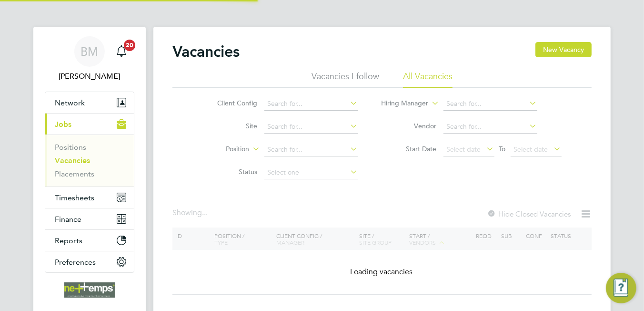 The height and width of the screenshot is (311, 644). What do you see at coordinates (90, 290) in the screenshot?
I see `a: Go to home page` at bounding box center [90, 290].